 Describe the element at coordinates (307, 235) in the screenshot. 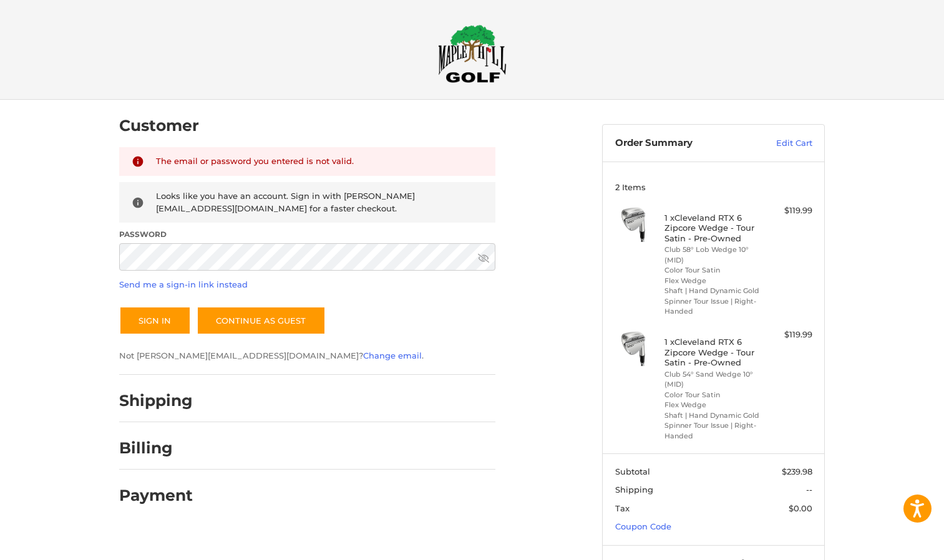

I see `label: Password` at that location.